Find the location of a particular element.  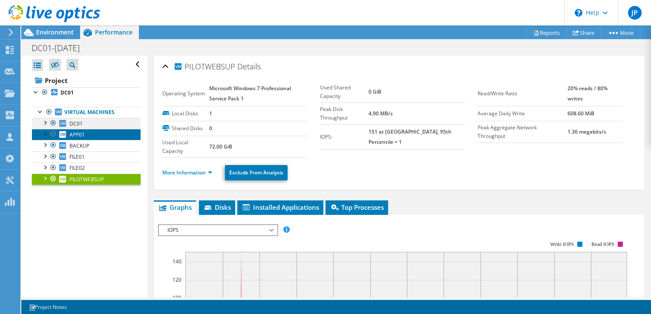

label: IOPS: is located at coordinates (344, 137).